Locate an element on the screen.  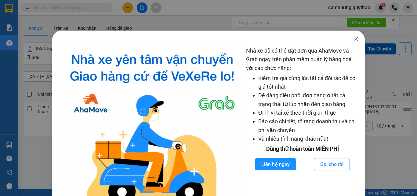
span: Gọi cho tôi is located at coordinates (332, 164).